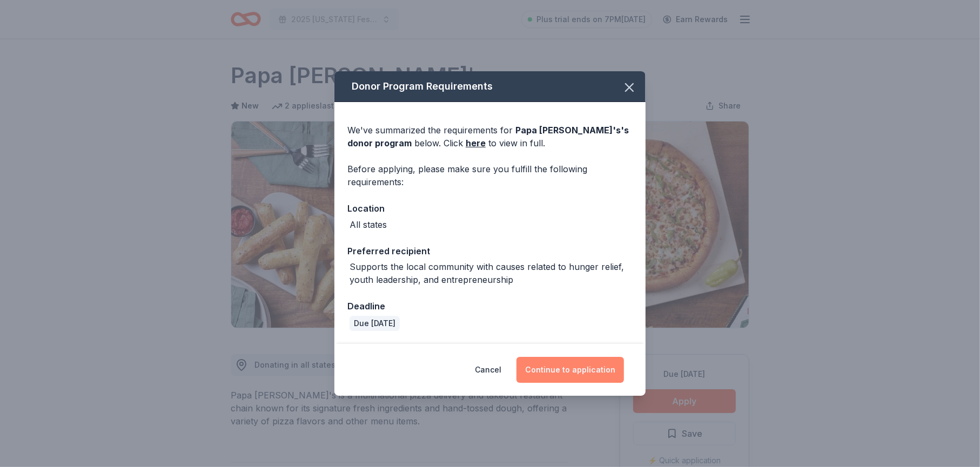 The width and height of the screenshot is (980, 467). What do you see at coordinates (570, 370) in the screenshot?
I see `button: Continue to application` at bounding box center [570, 370].